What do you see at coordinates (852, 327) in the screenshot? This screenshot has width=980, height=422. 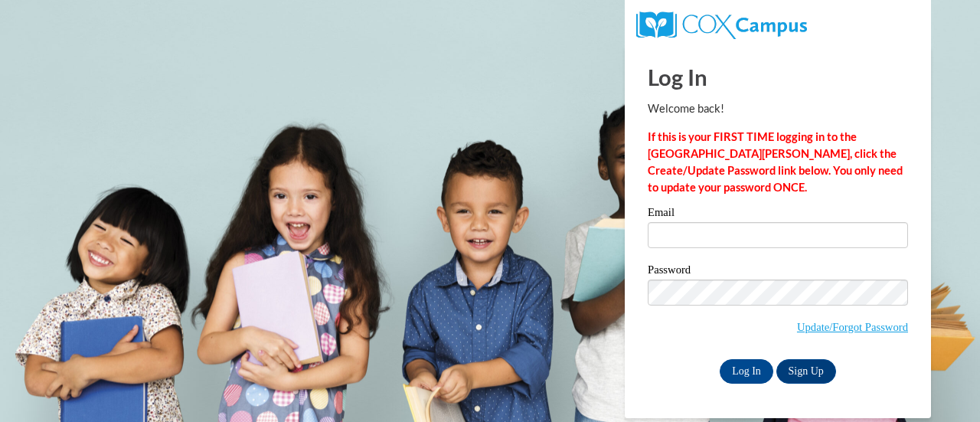 I see `a: Update/Forgot Password` at bounding box center [852, 327].